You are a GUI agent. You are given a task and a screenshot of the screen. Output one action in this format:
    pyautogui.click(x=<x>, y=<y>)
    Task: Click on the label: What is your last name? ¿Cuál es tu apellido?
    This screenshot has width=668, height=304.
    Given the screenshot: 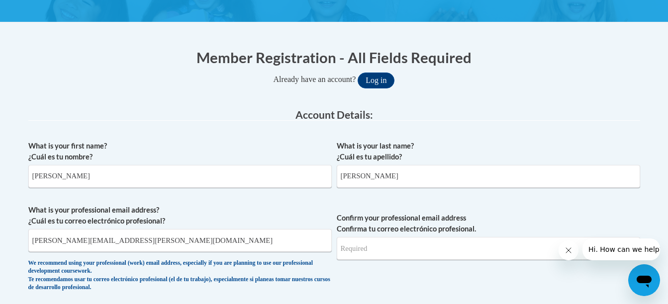 What is the action you would take?
    pyautogui.click(x=488, y=152)
    